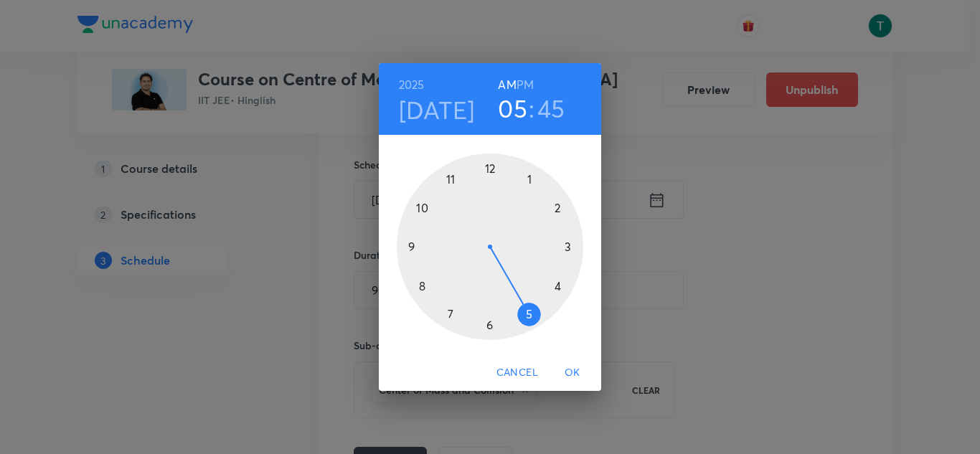 The width and height of the screenshot is (980, 454). Describe the element at coordinates (412, 85) in the screenshot. I see `button: 2025` at that location.